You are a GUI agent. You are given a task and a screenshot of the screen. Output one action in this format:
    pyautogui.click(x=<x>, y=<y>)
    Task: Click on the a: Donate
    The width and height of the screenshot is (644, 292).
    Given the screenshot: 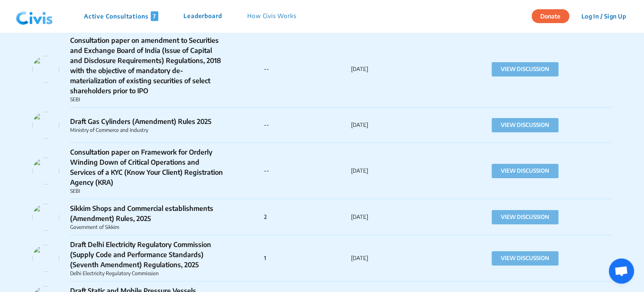 What is the action you would take?
    pyautogui.click(x=553, y=15)
    